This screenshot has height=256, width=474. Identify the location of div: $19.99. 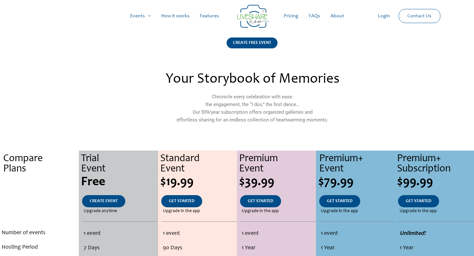
(198, 182).